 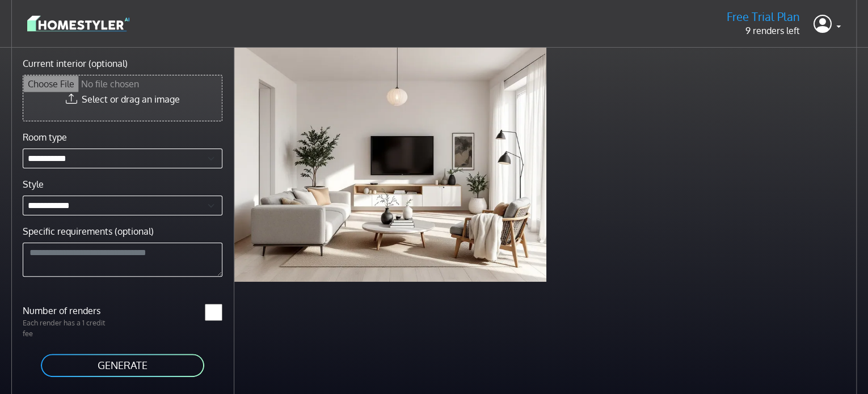 What do you see at coordinates (45, 137) in the screenshot?
I see `label: Room type` at bounding box center [45, 137].